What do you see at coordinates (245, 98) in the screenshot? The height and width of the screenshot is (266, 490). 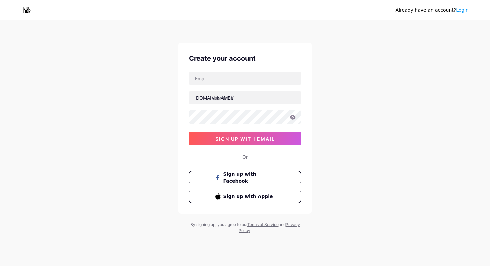 I see `input: username` at bounding box center [245, 98].